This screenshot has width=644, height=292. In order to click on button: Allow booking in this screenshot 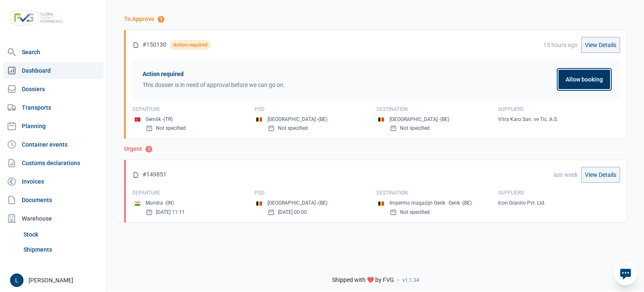, I will do `click(584, 79)`.